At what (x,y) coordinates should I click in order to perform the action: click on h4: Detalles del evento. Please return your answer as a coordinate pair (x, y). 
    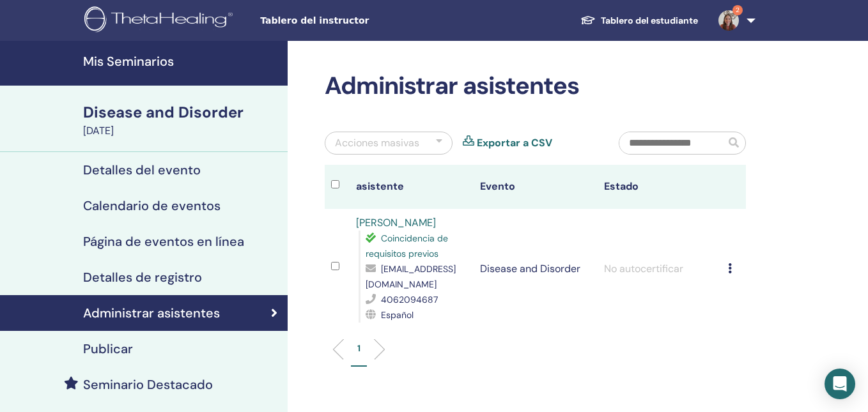
    Looking at the image, I should click on (142, 170).